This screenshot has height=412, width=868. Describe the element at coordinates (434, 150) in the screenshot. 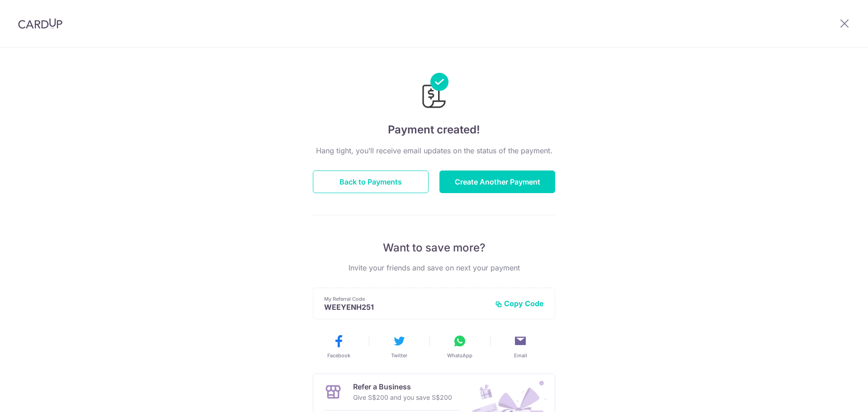

I see `p: Hang tight, you’ll receive email updates on the status of the payment.` at that location.